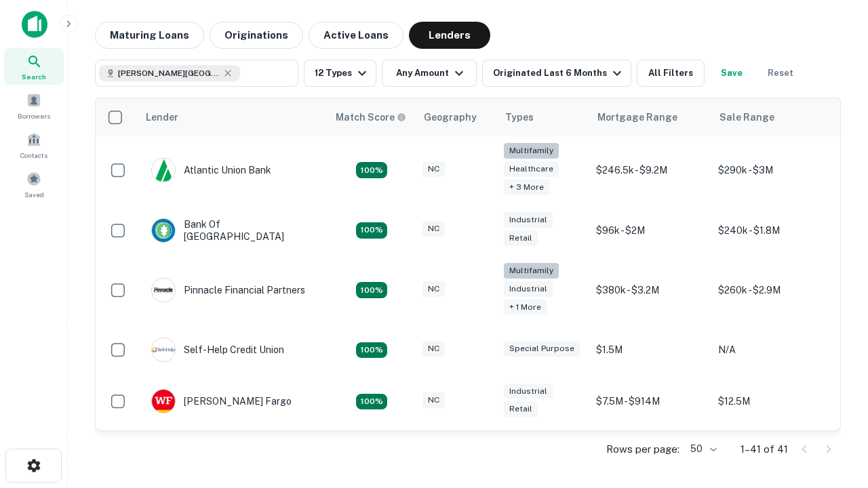 The width and height of the screenshot is (868, 488). What do you see at coordinates (764, 449) in the screenshot?
I see `p: 1–41 of 41` at bounding box center [764, 449].